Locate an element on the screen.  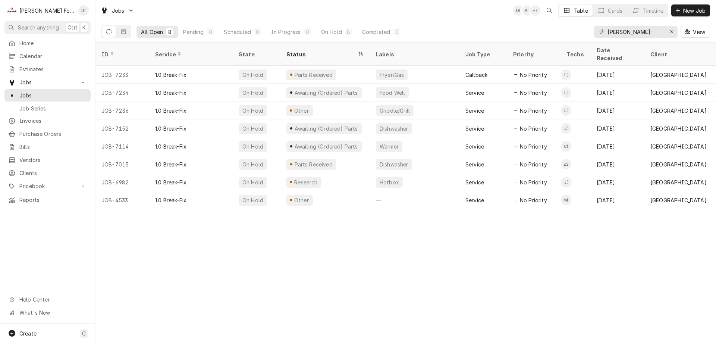
div: C( is located at coordinates (566, 146).